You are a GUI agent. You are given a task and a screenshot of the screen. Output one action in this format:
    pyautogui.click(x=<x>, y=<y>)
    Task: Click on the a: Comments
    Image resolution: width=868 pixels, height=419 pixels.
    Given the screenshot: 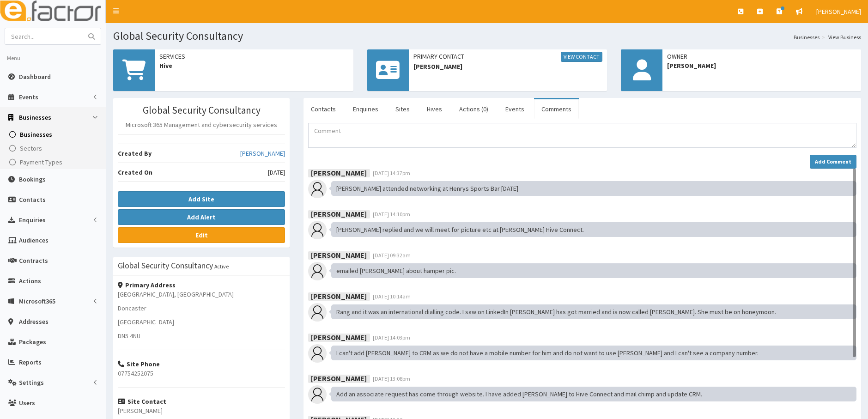 What is the action you would take?
    pyautogui.click(x=556, y=109)
    